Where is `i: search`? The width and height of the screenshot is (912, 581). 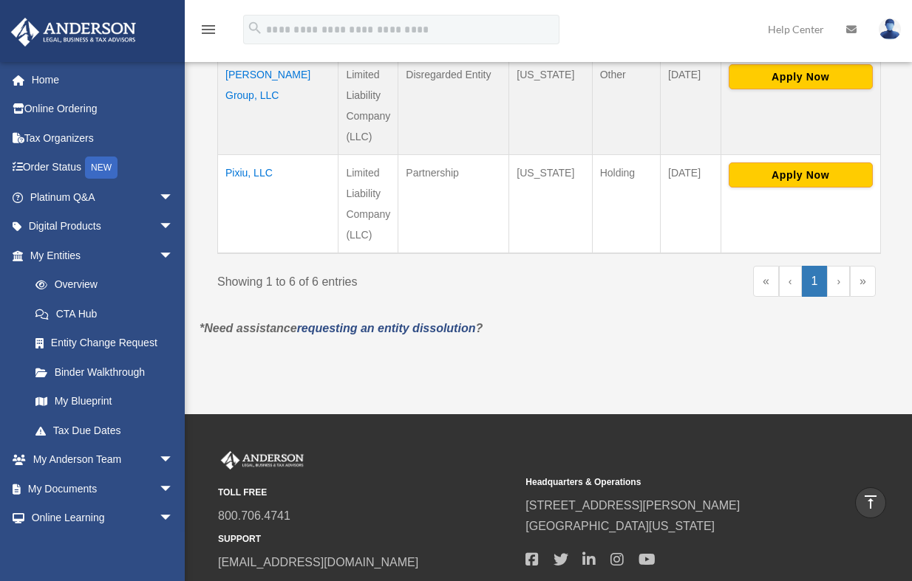
i: search is located at coordinates (255, 28).